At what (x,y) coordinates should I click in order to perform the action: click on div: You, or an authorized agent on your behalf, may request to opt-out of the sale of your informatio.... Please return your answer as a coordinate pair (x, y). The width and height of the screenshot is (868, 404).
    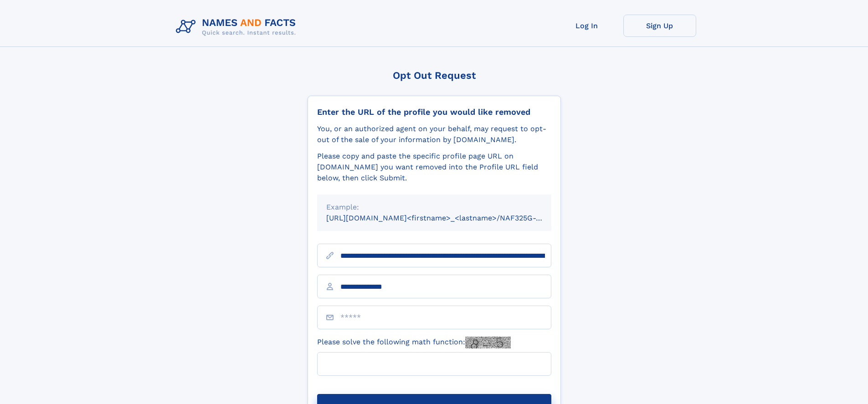
    Looking at the image, I should click on (434, 134).